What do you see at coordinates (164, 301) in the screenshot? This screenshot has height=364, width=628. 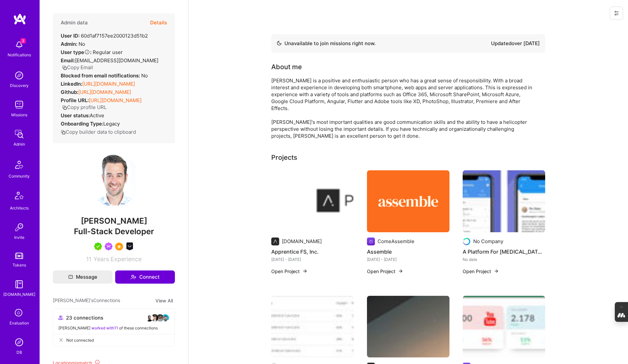 I see `button: View All` at bounding box center [164, 301].